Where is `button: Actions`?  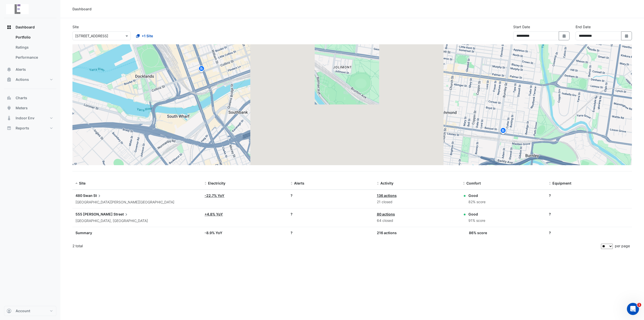
button: Actions is located at coordinates (30, 79).